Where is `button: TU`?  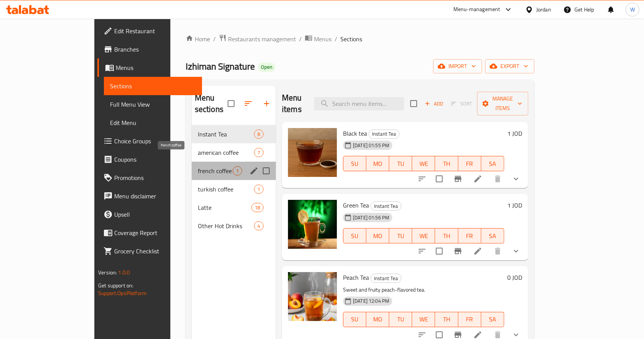 button: TU is located at coordinates (401, 235).